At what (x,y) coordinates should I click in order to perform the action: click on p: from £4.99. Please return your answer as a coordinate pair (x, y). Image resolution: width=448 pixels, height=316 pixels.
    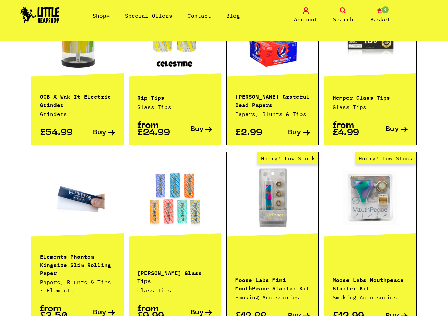
    Looking at the image, I should click on (352, 129).